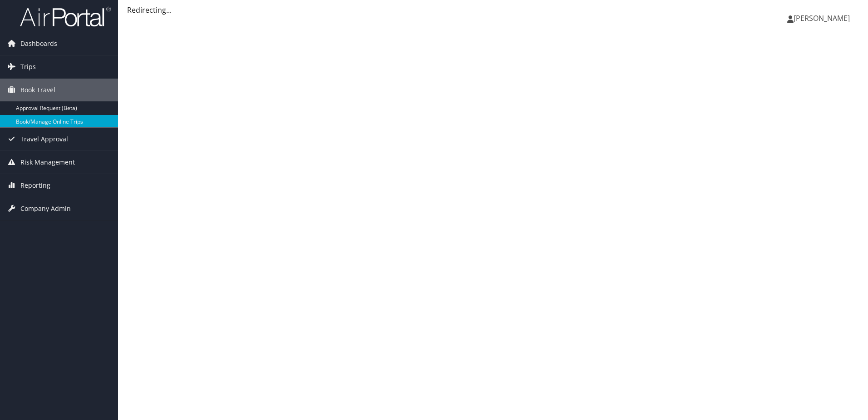 The width and height of the screenshot is (868, 420). I want to click on span: Risk Management, so click(48, 162).